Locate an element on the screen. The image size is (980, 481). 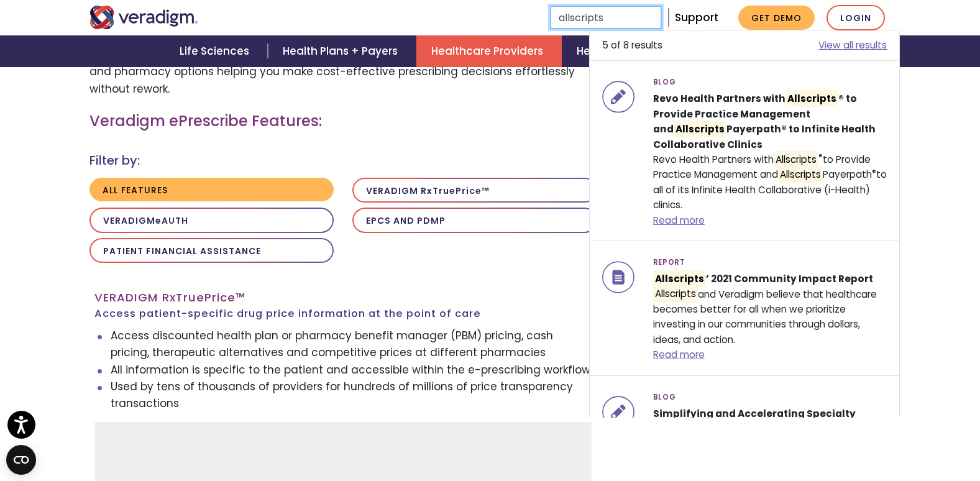
a: Health IT Vendors is located at coordinates (625, 51).